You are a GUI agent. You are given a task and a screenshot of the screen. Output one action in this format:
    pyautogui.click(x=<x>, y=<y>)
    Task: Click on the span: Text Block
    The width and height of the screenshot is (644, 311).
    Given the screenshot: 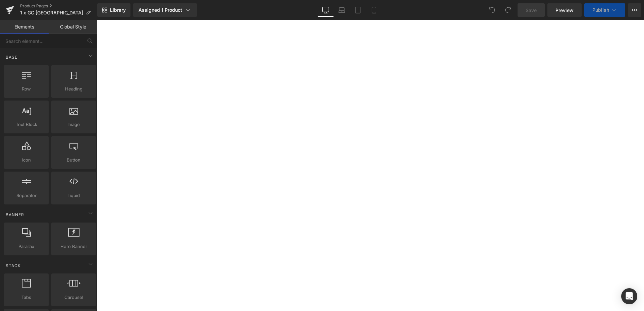 What is the action you would take?
    pyautogui.click(x=26, y=124)
    